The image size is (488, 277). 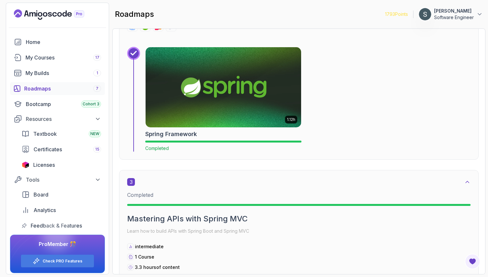 I want to click on a: courses, so click(x=57, y=57).